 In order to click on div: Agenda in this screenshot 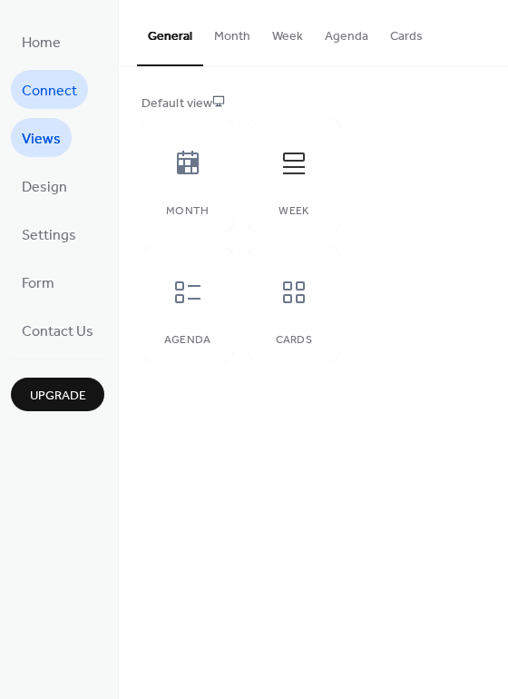, I will do `click(187, 340)`.